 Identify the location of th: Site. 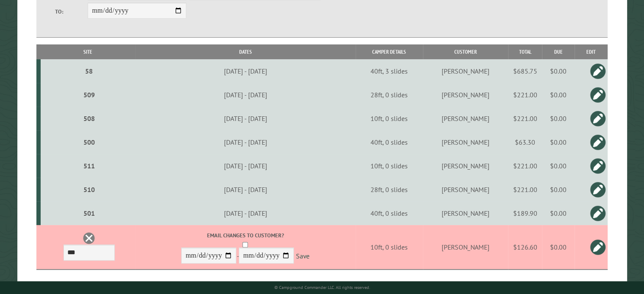
(87, 52).